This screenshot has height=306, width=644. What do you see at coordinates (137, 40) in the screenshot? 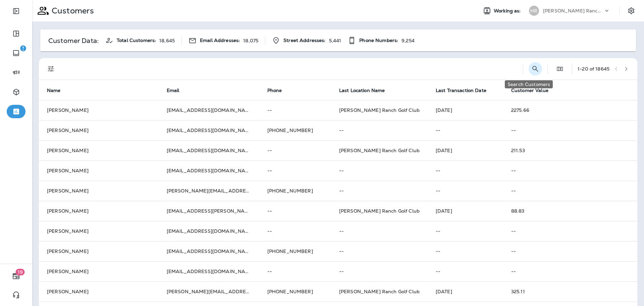
I see `span: Total Customers:` at bounding box center [137, 40].